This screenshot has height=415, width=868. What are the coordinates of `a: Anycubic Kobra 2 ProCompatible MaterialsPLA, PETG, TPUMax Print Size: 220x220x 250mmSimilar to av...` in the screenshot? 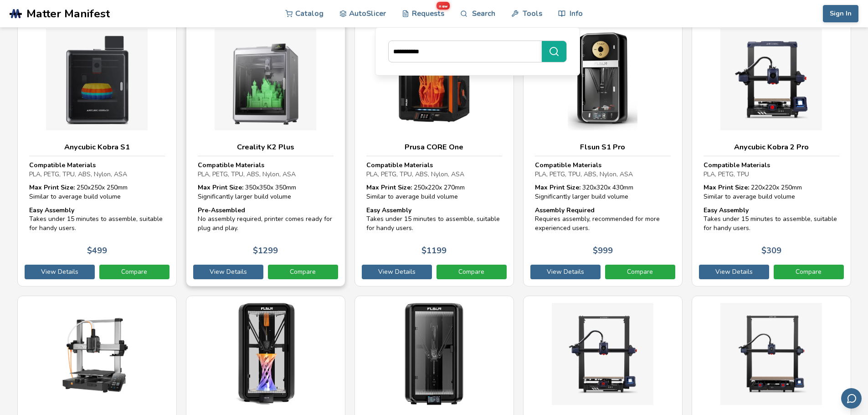 It's located at (772, 154).